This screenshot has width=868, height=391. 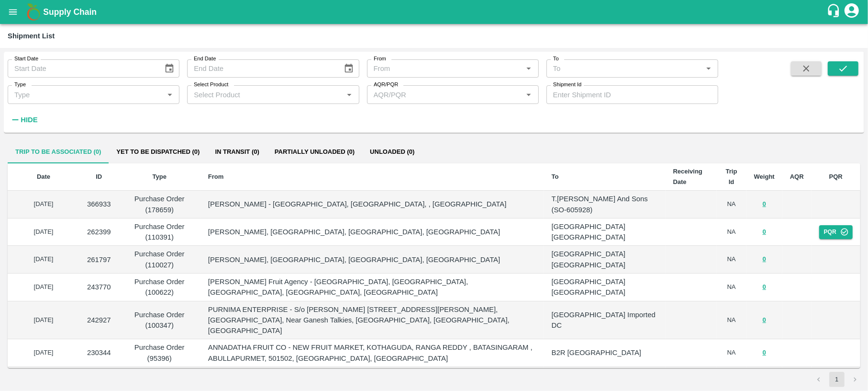 What do you see at coordinates (555, 176) in the screenshot?
I see `b: To` at bounding box center [555, 176].